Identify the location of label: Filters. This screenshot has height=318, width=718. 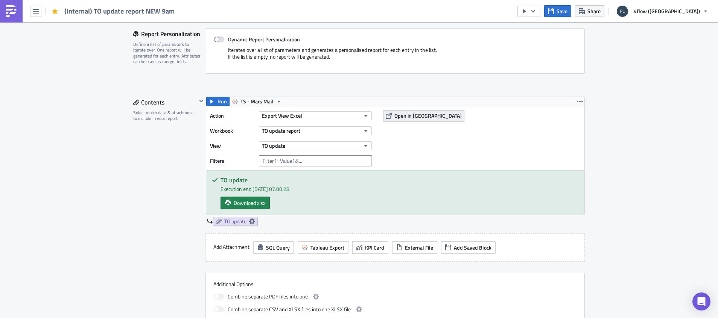
(233, 161).